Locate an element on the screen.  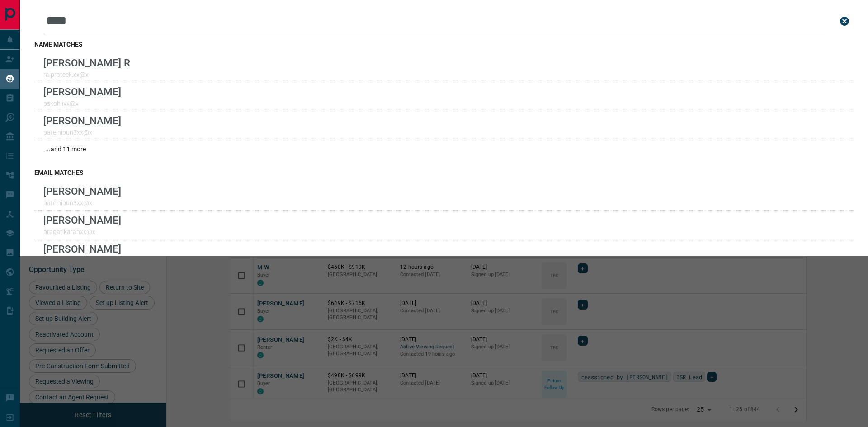
p: pskohlixx@x is located at coordinates (82, 103).